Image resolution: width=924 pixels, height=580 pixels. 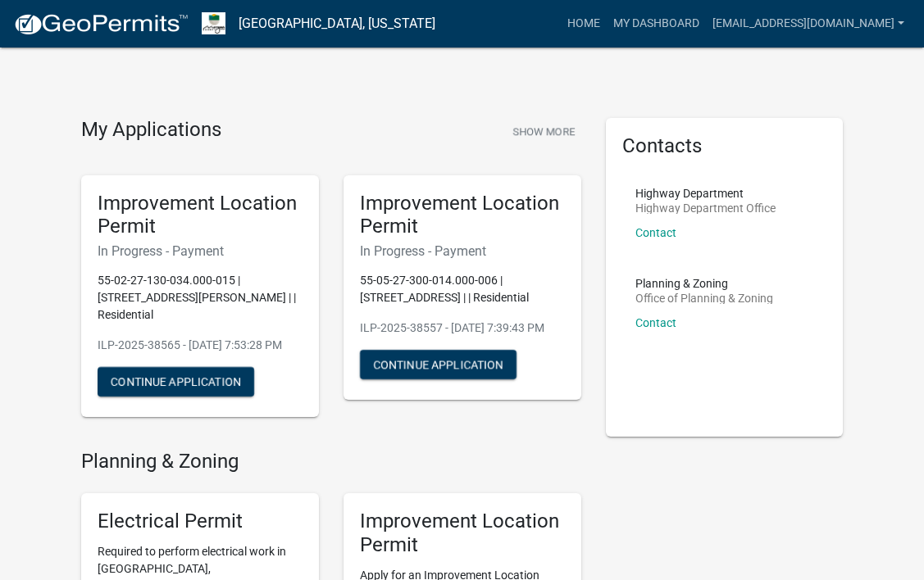 What do you see at coordinates (656, 24) in the screenshot?
I see `a: My Dashboard` at bounding box center [656, 24].